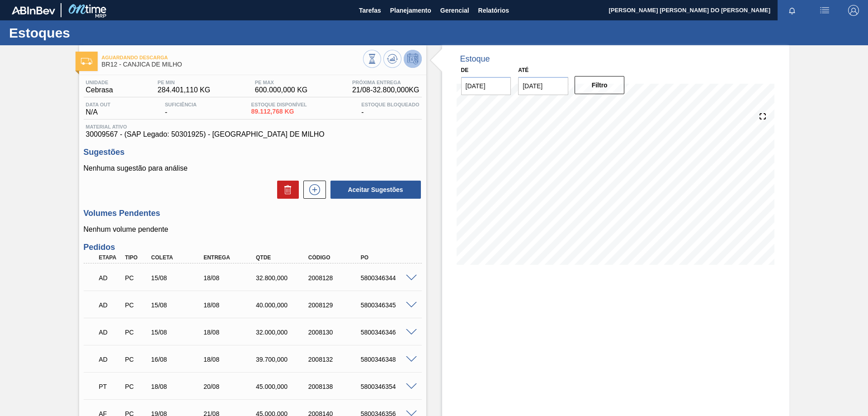 The width and height of the screenshot is (868, 416). I want to click on button: Filtro, so click(599, 85).